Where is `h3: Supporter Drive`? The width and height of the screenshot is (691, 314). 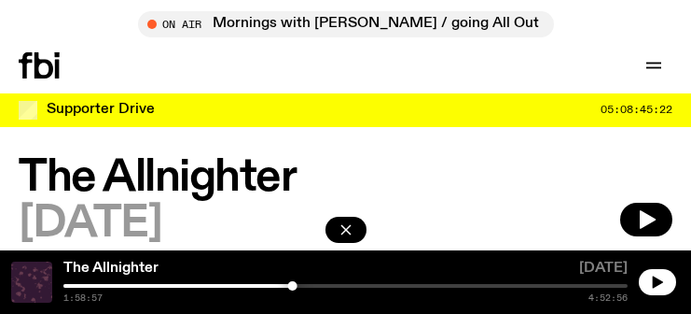 h3: Supporter Drive is located at coordinates (101, 109).